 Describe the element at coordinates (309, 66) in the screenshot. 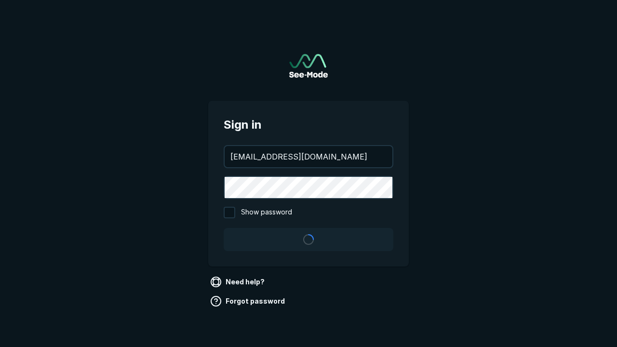

I see `a: Go to sign in` at that location.